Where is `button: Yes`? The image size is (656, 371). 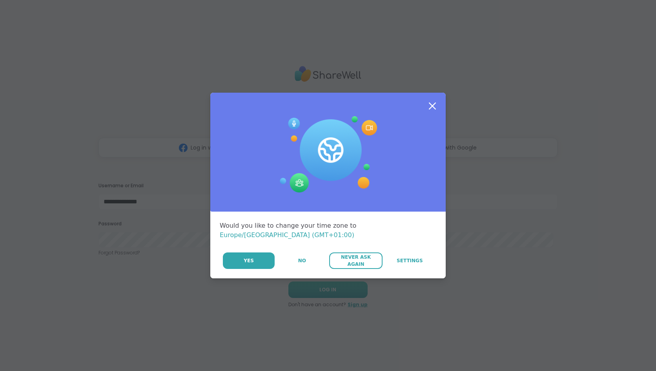
button: Yes is located at coordinates (249, 260).